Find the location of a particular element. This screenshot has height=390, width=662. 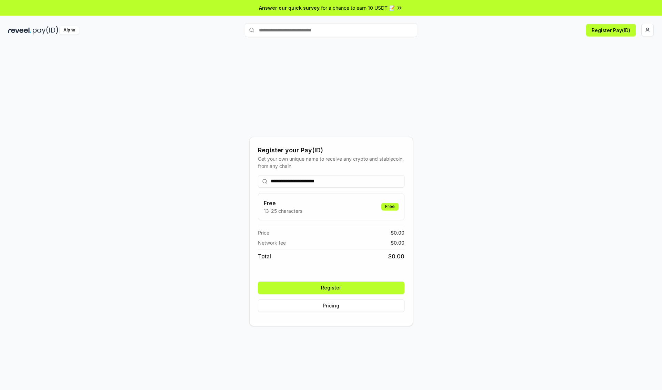

img: reveel_dark is located at coordinates (20, 30).